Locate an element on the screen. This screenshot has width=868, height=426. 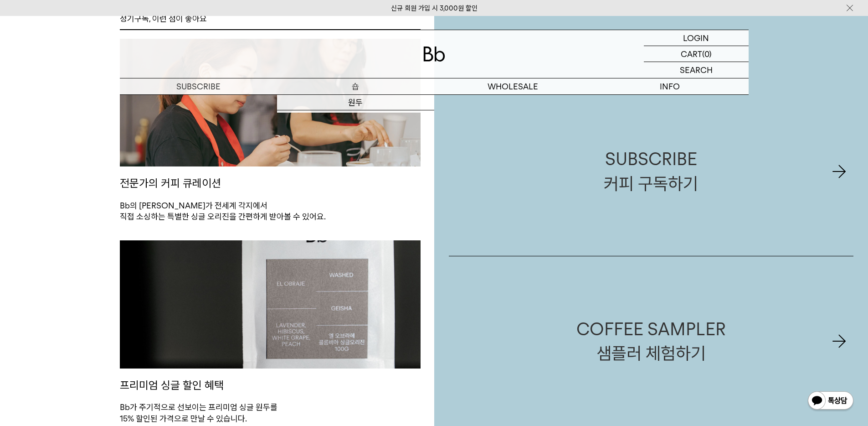
a: COFFEE SAMPLER샘플러 체험하기 is located at coordinates (651, 341).